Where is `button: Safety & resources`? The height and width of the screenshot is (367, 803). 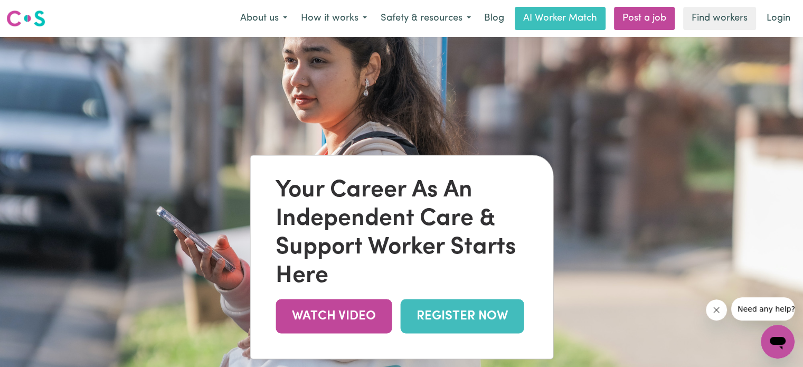
button: Safety & resources is located at coordinates (426, 18).